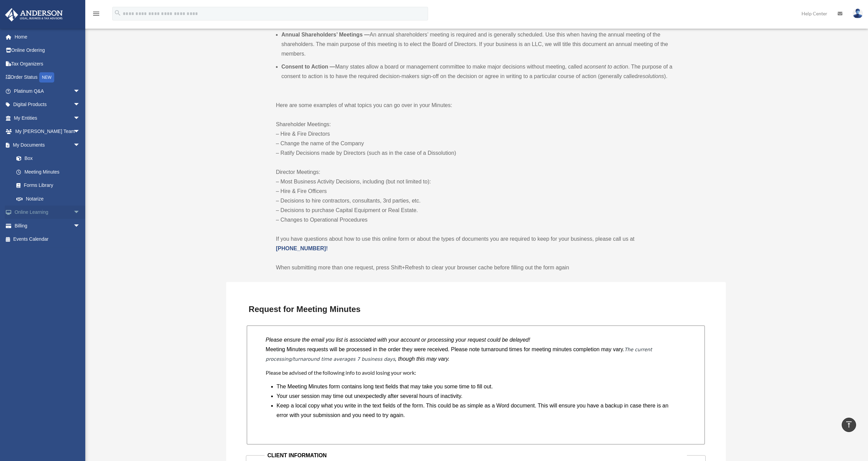 The height and width of the screenshot is (461, 868). What do you see at coordinates (308, 66) in the screenshot?
I see `b: Consent to Action —` at bounding box center [308, 66].